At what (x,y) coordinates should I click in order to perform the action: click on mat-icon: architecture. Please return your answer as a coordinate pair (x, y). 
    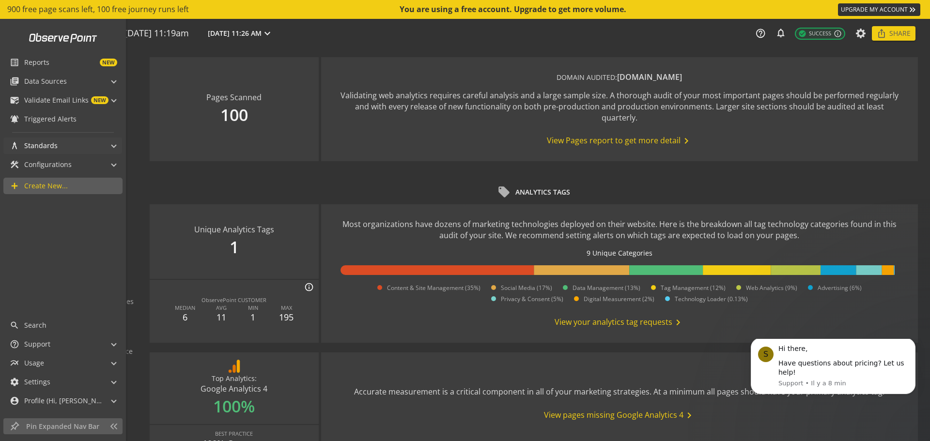
    Looking at the image, I should click on (15, 146).